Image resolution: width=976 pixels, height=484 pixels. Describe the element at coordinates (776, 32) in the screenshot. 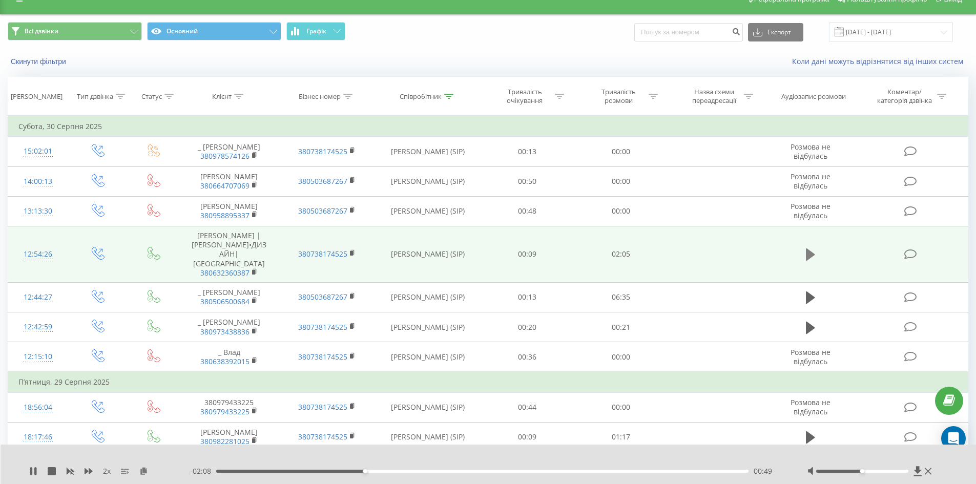

I see `button: Експорт` at that location.